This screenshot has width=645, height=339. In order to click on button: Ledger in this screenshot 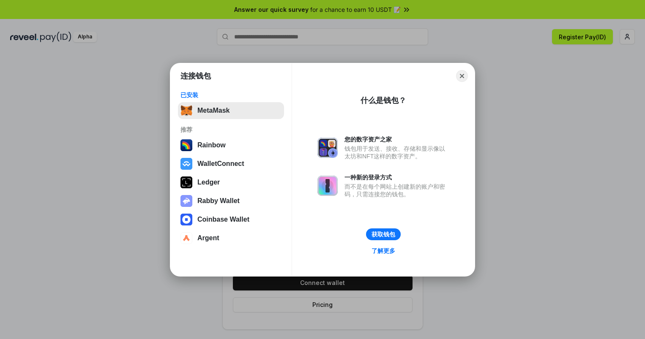, I will do `click(231, 183)`.